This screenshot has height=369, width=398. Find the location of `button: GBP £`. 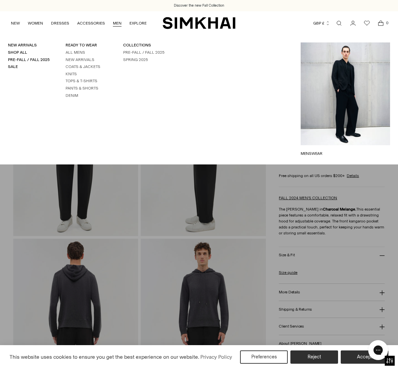

button: GBP £ is located at coordinates (322, 23).